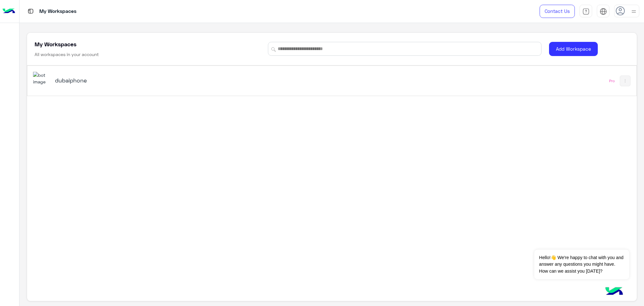 This screenshot has height=306, width=644. I want to click on a: Contact Us, so click(557, 11).